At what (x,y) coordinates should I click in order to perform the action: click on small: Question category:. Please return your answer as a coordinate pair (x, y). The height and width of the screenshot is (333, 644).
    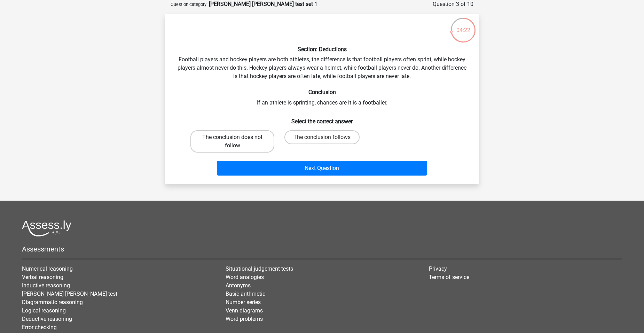
    Looking at the image, I should click on (189, 4).